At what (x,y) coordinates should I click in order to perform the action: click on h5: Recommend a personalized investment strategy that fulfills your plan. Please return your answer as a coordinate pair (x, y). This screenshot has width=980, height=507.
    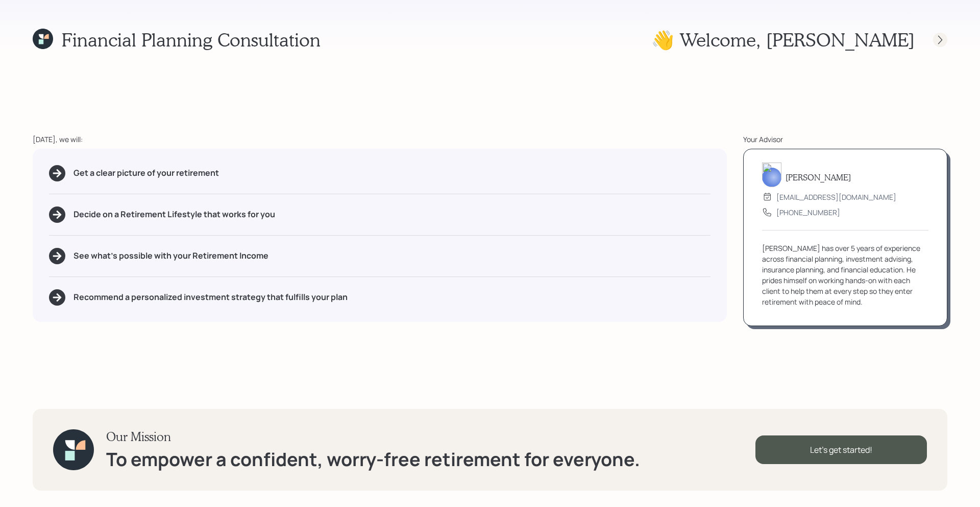
    Looking at the image, I should click on (210, 297).